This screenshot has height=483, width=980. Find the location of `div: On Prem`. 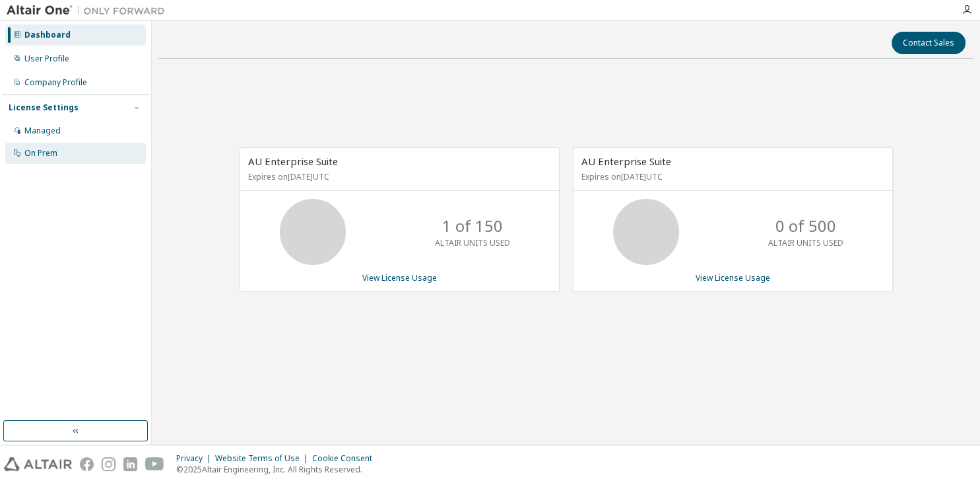

div: On Prem is located at coordinates (41, 153).